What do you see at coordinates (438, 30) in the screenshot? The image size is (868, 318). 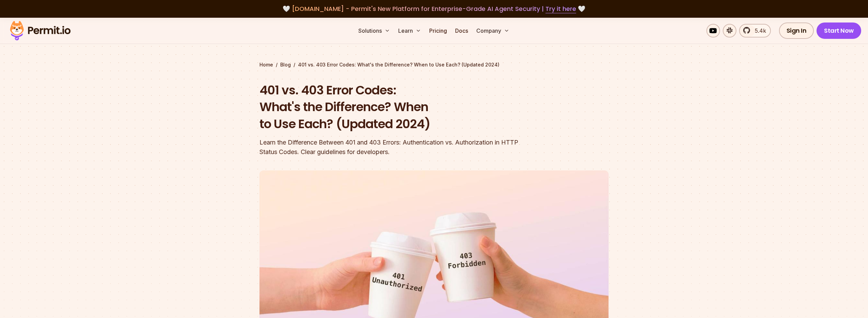 I see `a: Pricing` at bounding box center [438, 30].